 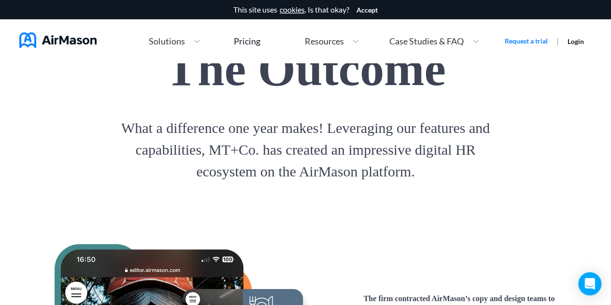 I want to click on button: Accept cookies, so click(x=367, y=10).